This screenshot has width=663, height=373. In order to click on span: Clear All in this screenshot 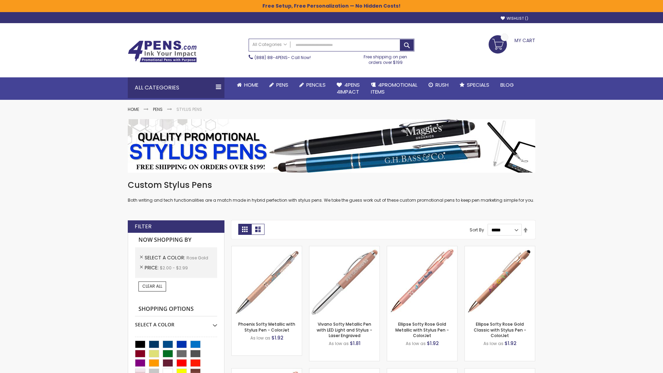, I will do `click(152, 286)`.